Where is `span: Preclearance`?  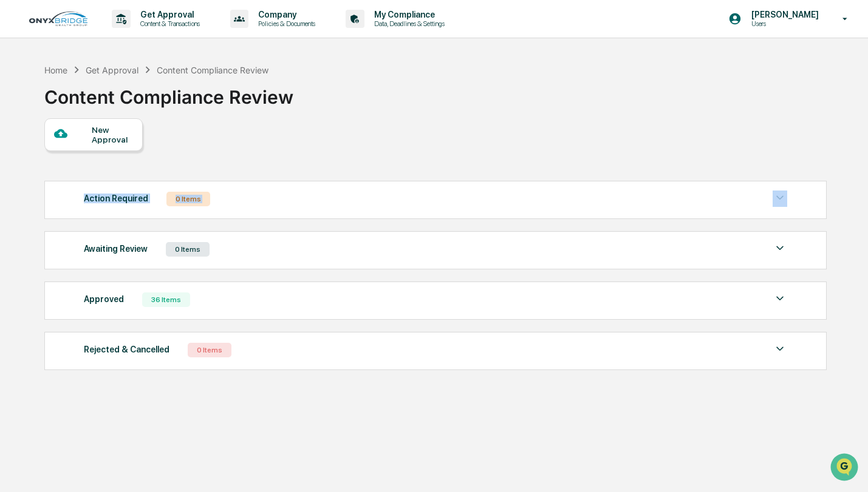 span: Preclearance is located at coordinates (51, 159).